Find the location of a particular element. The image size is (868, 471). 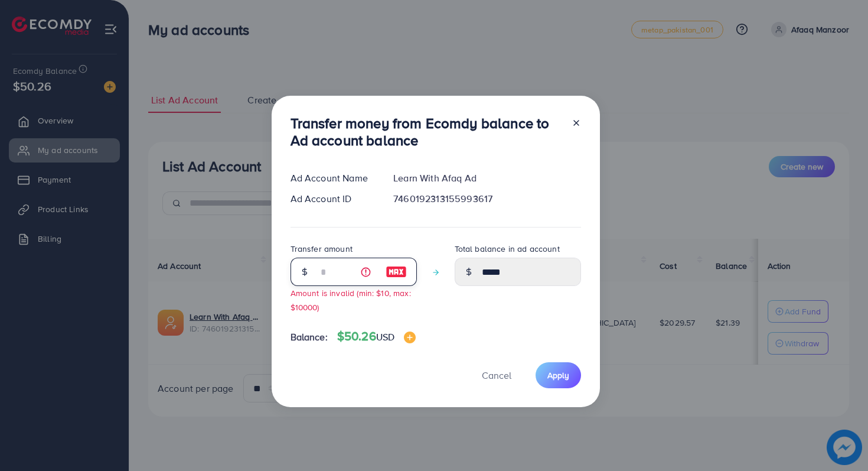

small: Amount is invalid (min: $10, max: $10000) is located at coordinates (351, 300).